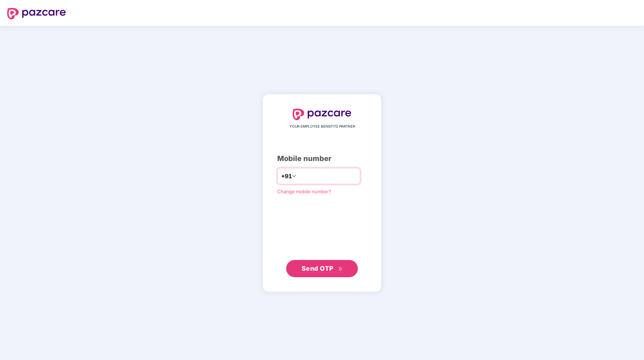 The height and width of the screenshot is (360, 644). I want to click on span: +91, so click(287, 176).